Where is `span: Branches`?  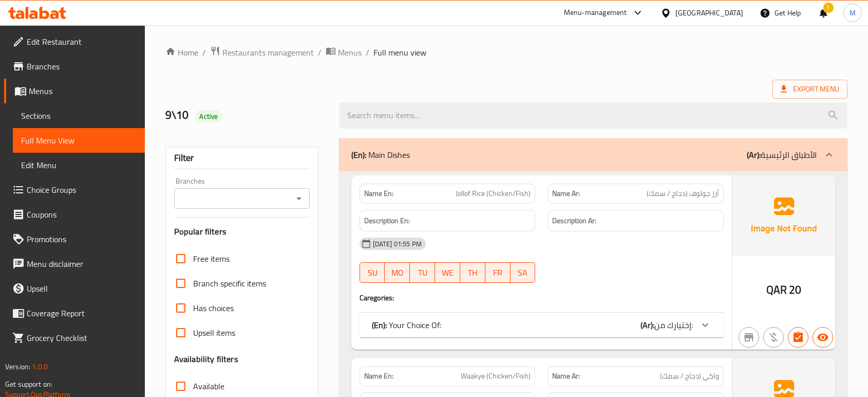 span: Branches is located at coordinates (81, 66).